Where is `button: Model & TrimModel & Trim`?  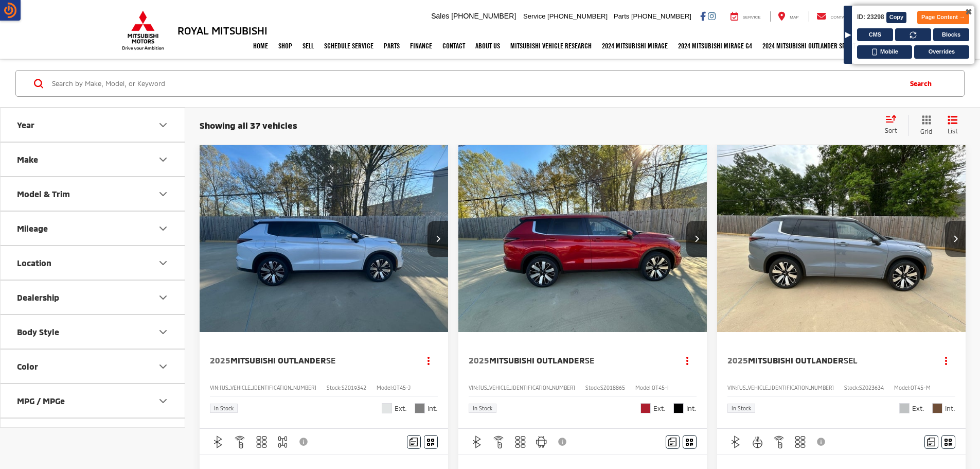 button: Model & TrimModel & Trim is located at coordinates (93, 194).